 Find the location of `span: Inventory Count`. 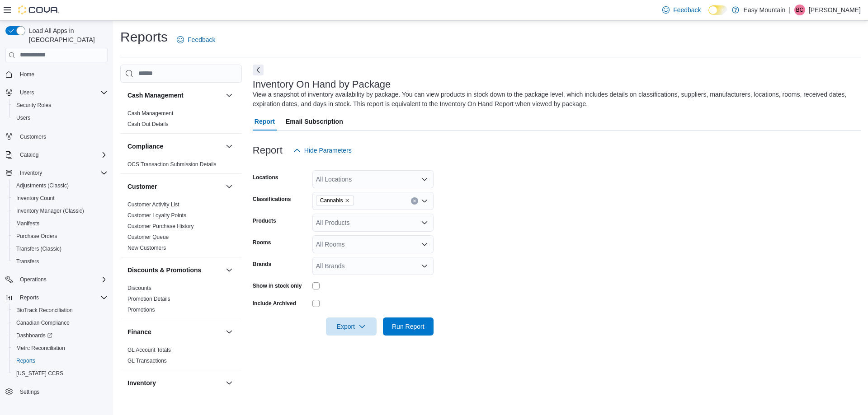

span: Inventory Count is located at coordinates (35, 198).